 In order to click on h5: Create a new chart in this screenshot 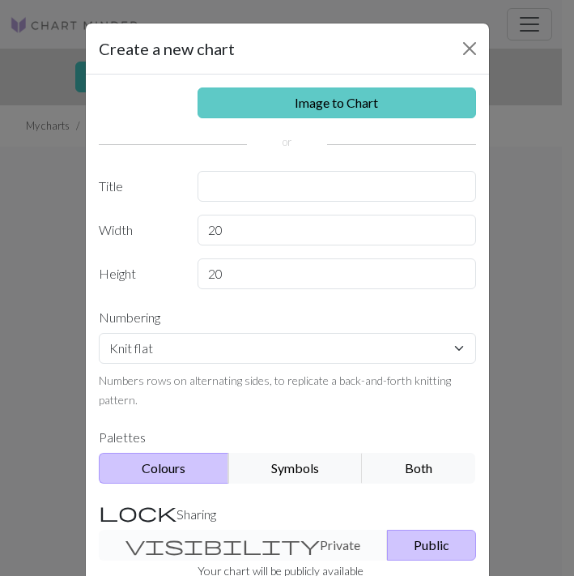, I will do `click(167, 49)`.